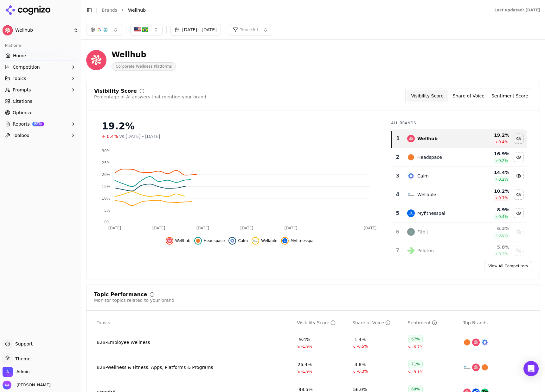  Describe the element at coordinates (425, 251) in the screenshot. I see `div: Peloton` at that location.